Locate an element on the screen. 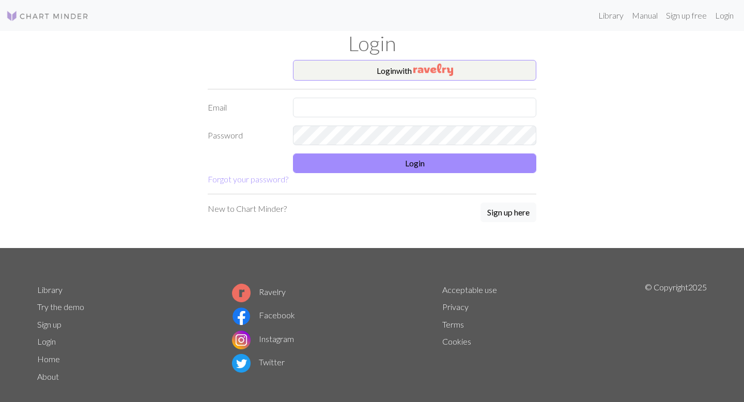  a: Twitter is located at coordinates (258, 362).